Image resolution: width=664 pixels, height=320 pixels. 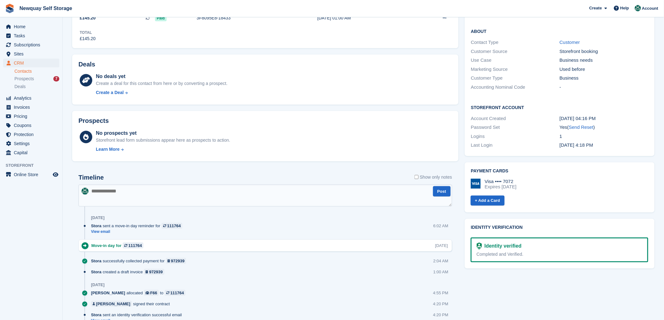 What do you see at coordinates (33, 63) in the screenshot?
I see `span: CRM` at bounding box center [33, 63].